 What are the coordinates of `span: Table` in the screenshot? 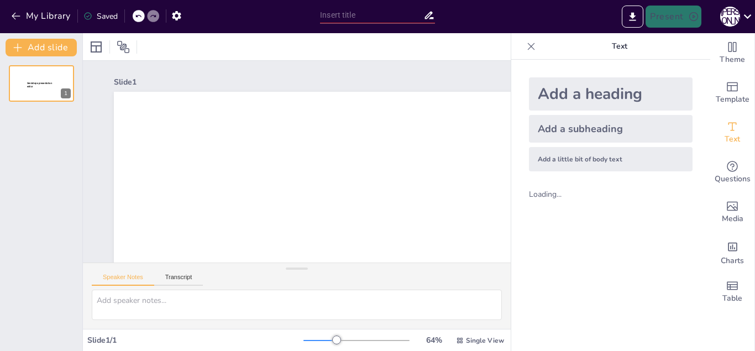 It's located at (733, 299).